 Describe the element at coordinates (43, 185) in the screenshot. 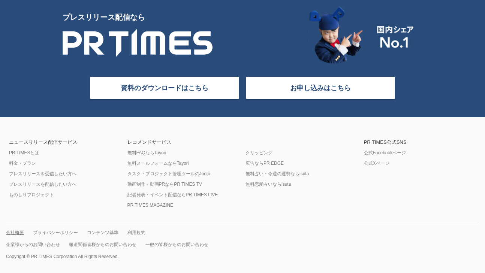

I see `a: プレスリリースを配信したい方へ` at that location.